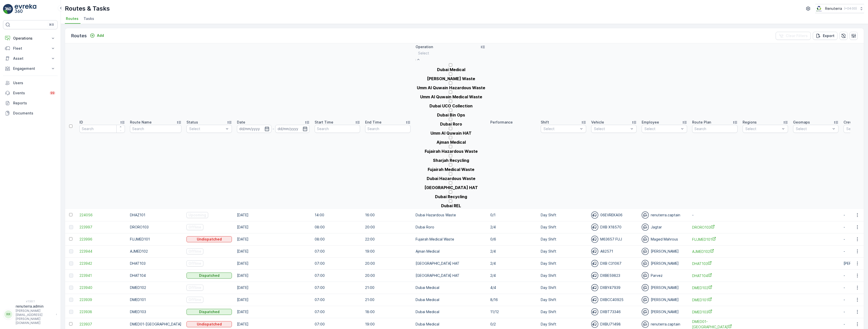 The height and width of the screenshot is (329, 868). What do you see at coordinates (451, 169) in the screenshot?
I see `p: Fujairah Medical Waste` at bounding box center [451, 169].